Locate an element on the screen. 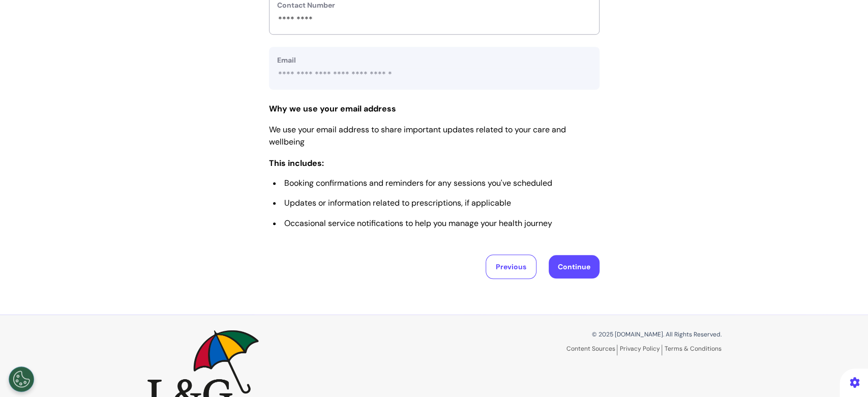 This screenshot has width=868, height=397. a: Terms & Conditions is located at coordinates (693, 349).